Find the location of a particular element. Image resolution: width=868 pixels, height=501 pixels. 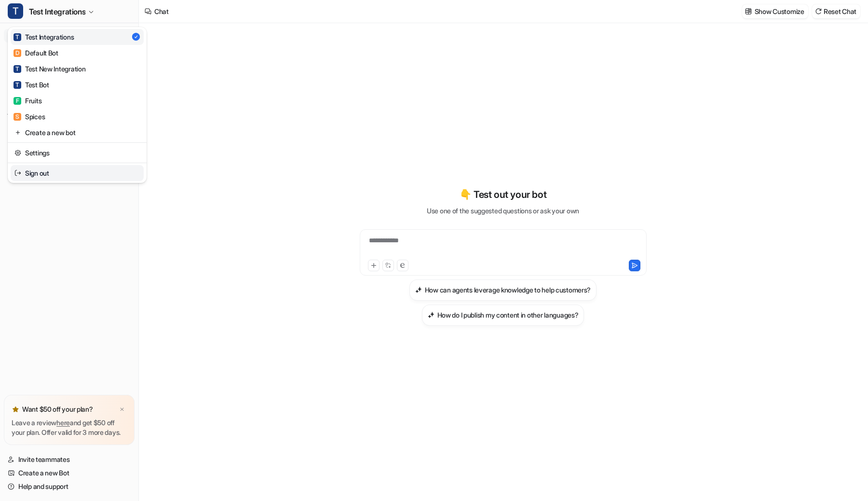

span: F is located at coordinates (17, 101).